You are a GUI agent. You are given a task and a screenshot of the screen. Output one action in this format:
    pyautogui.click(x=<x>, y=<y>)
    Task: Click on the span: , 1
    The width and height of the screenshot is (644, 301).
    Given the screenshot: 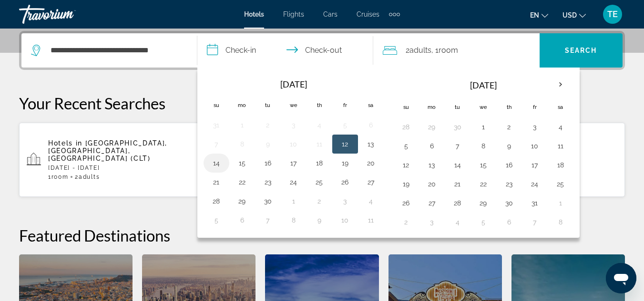 What is the action you would take?
    pyautogui.click(x=445, y=50)
    